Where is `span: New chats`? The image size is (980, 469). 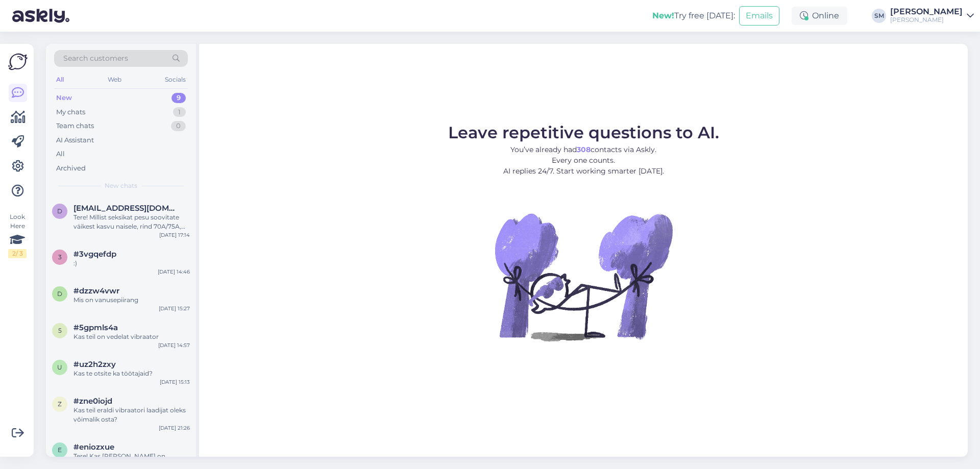 span: New chats is located at coordinates (121, 186).